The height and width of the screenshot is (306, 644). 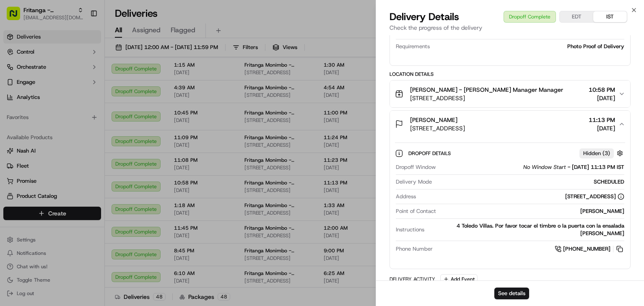 What do you see at coordinates (25, 87) in the screenshot?
I see `img: 1756434665150-4e636765-6d04-44f2-b13a-1d7bbed723a0` at bounding box center [25, 87].